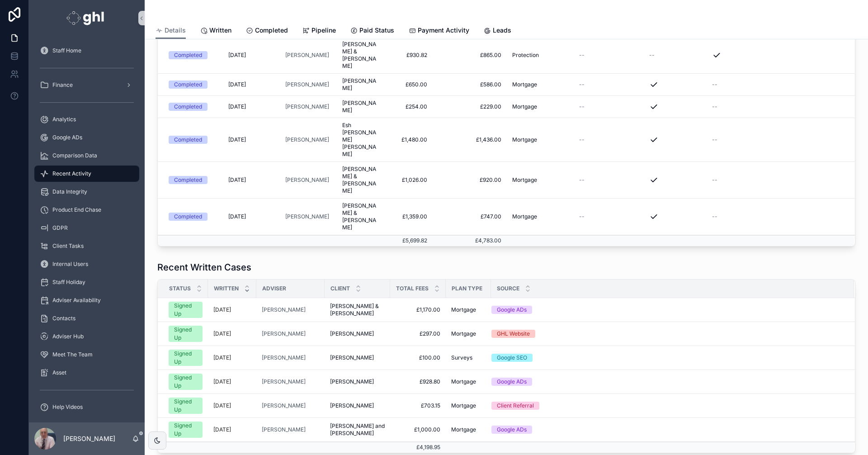  What do you see at coordinates (540, 55) in the screenshot?
I see `a: Protection` at bounding box center [540, 55].